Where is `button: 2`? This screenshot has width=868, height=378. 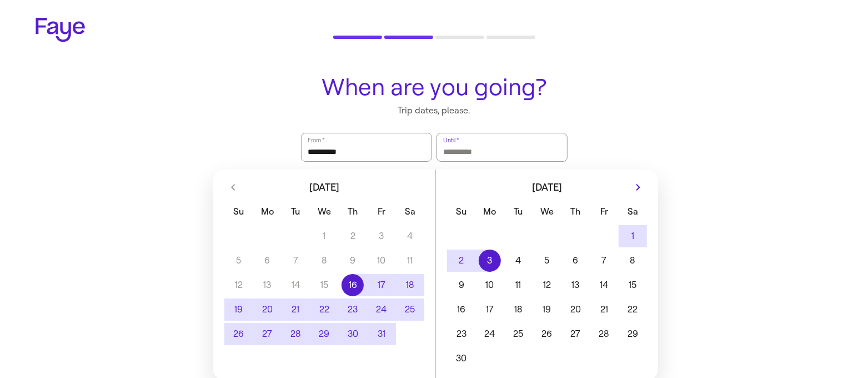 button: 2 is located at coordinates (461, 261).